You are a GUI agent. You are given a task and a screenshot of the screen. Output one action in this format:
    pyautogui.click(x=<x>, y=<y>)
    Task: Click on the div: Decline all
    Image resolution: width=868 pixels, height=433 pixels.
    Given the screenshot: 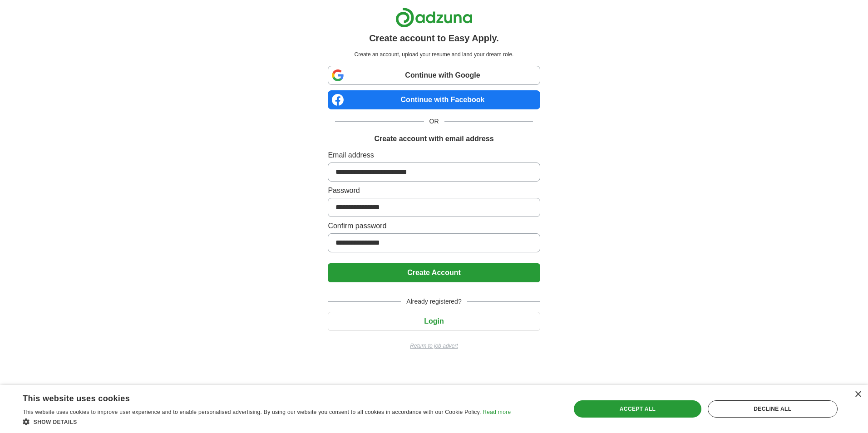 What is the action you would take?
    pyautogui.click(x=773, y=409)
    